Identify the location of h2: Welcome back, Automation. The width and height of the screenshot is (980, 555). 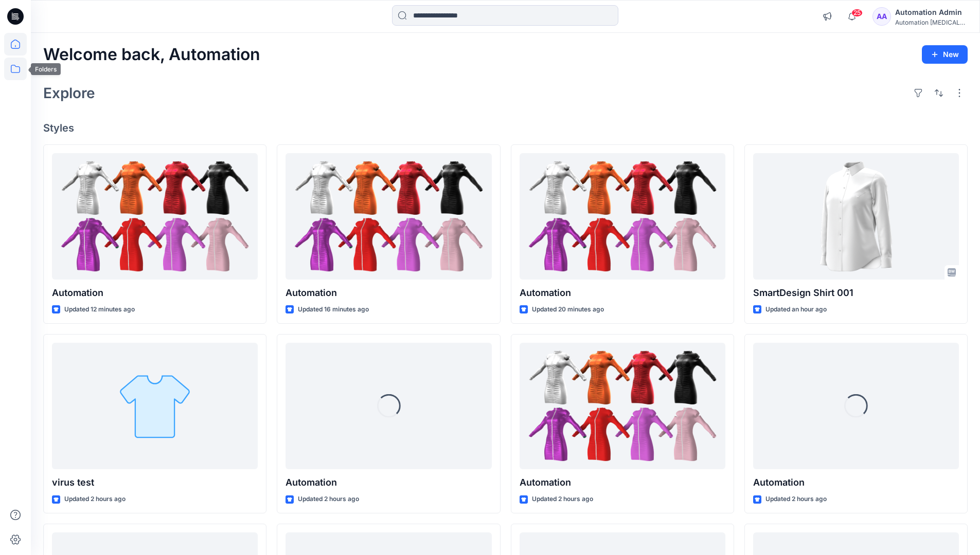
(151, 55).